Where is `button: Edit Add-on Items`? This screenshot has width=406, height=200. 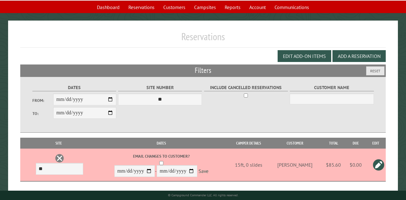
button: Edit Add-on Items is located at coordinates (304, 56).